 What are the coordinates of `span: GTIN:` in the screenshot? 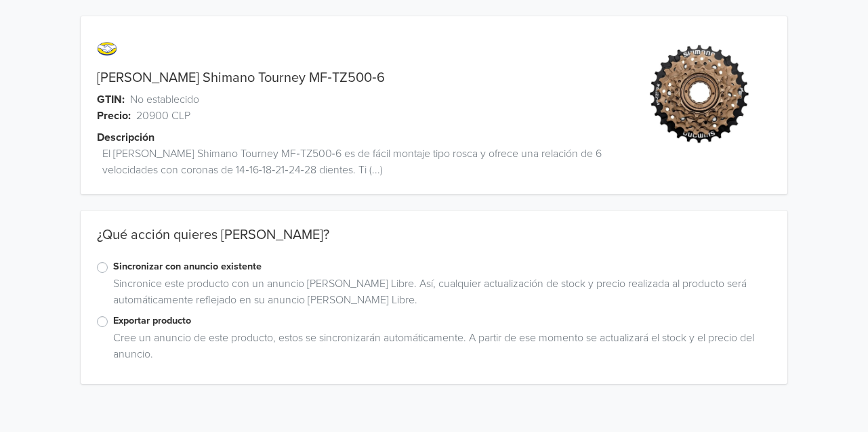 It's located at (110, 100).